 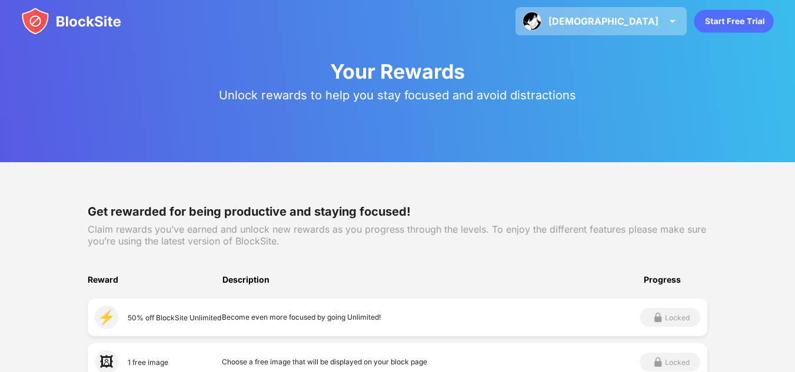 What do you see at coordinates (148, 362) in the screenshot?
I see `div: 1 free image` at bounding box center [148, 362].